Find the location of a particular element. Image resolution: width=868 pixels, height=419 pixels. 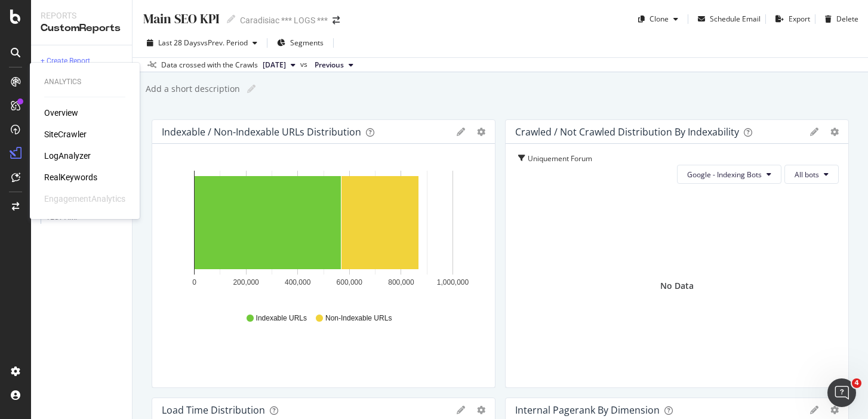

button: Clone is located at coordinates (658, 19).